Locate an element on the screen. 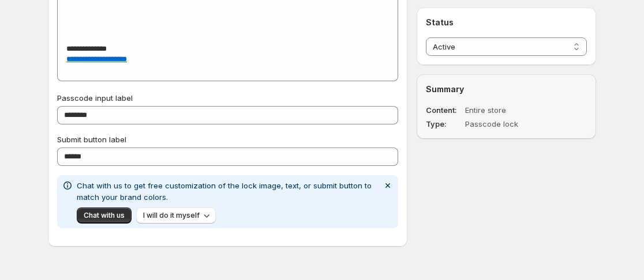  h2: Status is located at coordinates (506, 22).